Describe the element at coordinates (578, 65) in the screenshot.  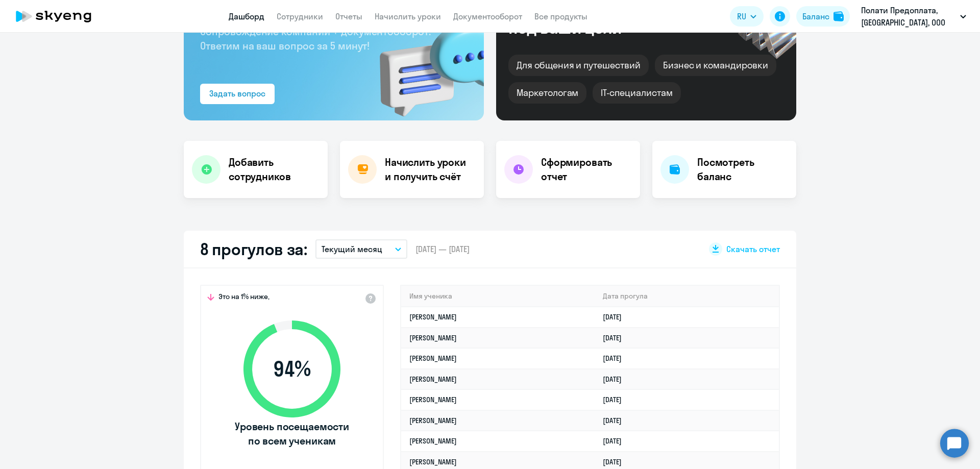
I see `div: Для общения и путешествий` at that location.